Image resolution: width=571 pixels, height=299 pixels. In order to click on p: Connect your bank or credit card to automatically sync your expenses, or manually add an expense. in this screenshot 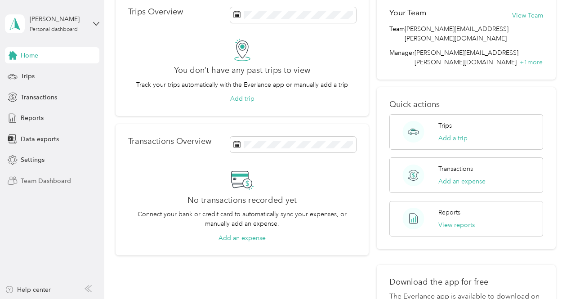, I will do `click(242, 219)`.